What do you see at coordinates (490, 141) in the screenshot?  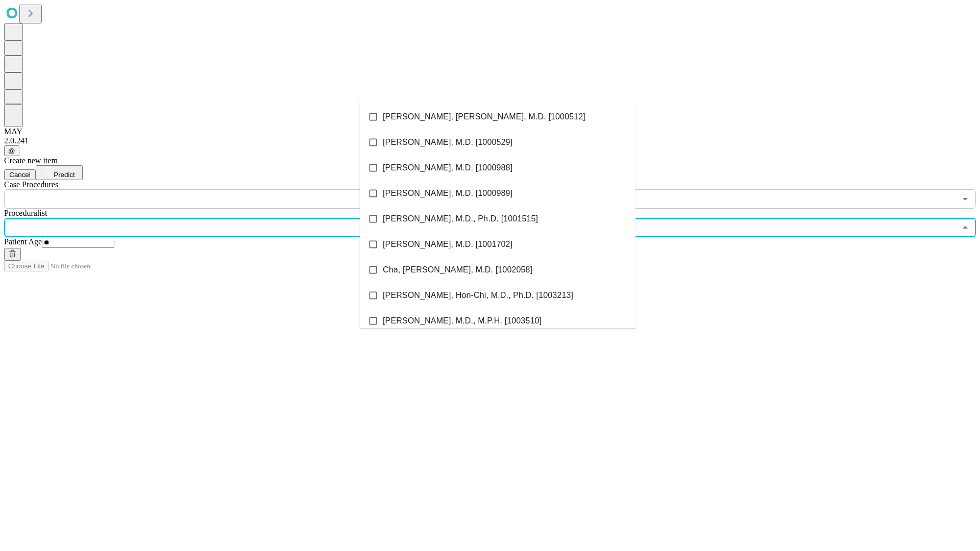 I see `div: 2.0.241` at bounding box center [490, 141].